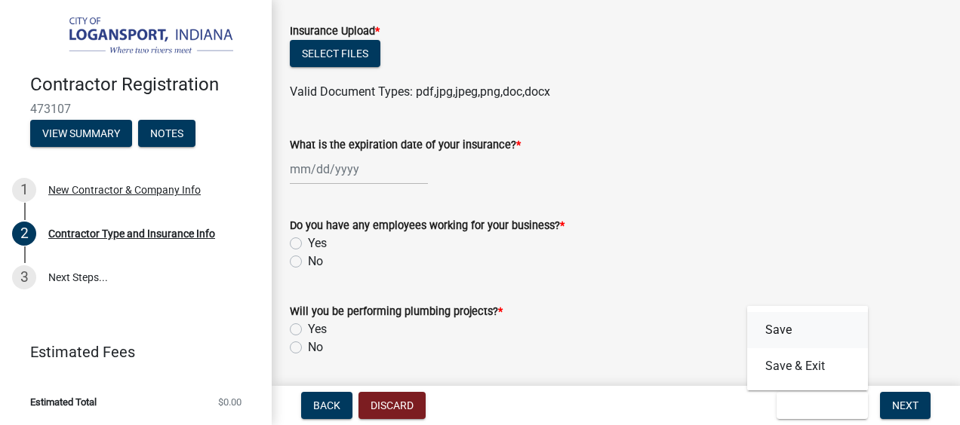 This screenshot has height=425, width=960. Describe the element at coordinates (905, 406) in the screenshot. I see `button: Next` at that location.